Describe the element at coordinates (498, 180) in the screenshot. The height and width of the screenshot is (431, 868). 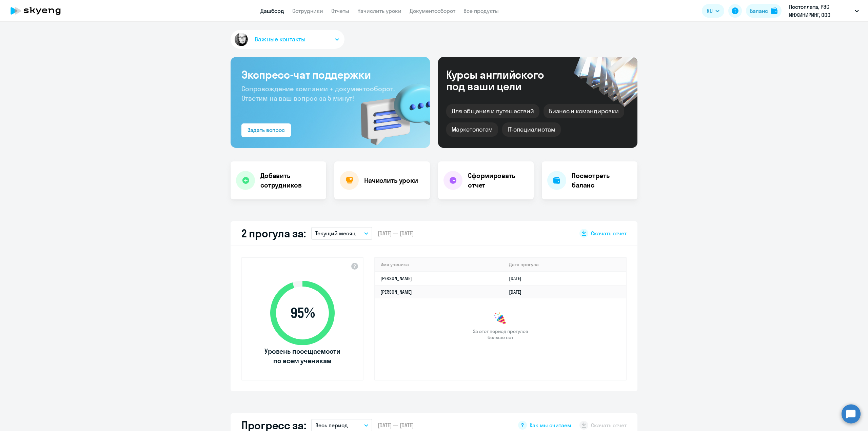
I see `h4: Сформировать отчет` at that location.